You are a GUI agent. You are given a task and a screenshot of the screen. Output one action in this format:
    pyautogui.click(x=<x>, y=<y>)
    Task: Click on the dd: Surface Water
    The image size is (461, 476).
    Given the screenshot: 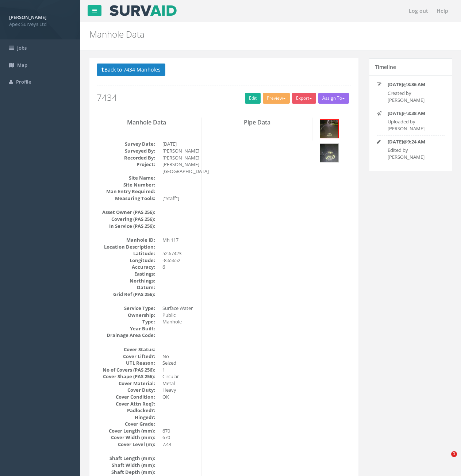 What is the action you would take?
    pyautogui.click(x=179, y=308)
    